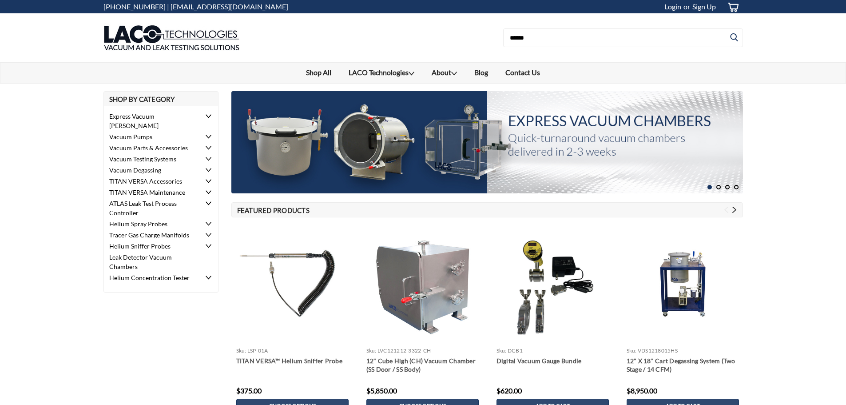 Image resolution: width=846 pixels, height=405 pixels. I want to click on a: Tracer Gas Charge Manifolds, so click(152, 235).